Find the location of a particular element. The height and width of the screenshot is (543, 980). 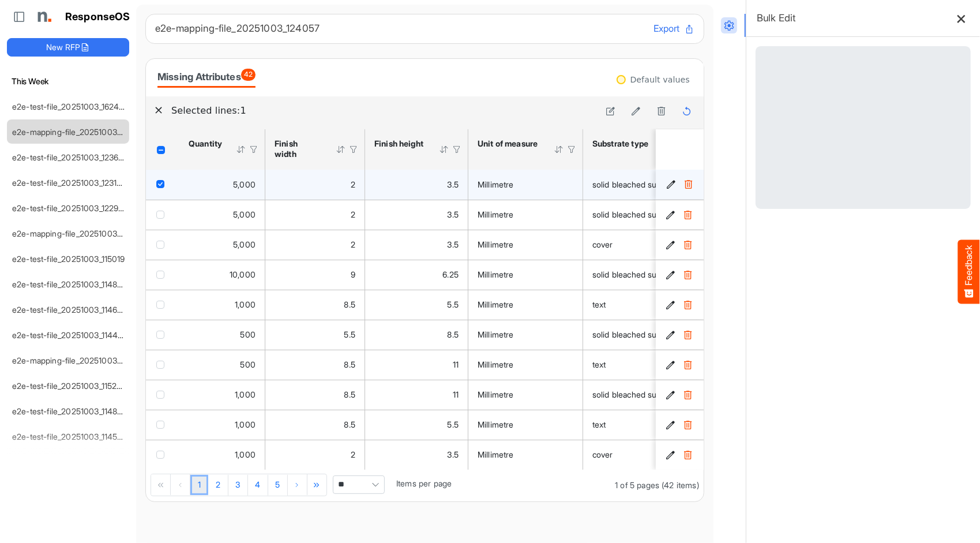

div: Go to first page is located at coordinates (161, 485).